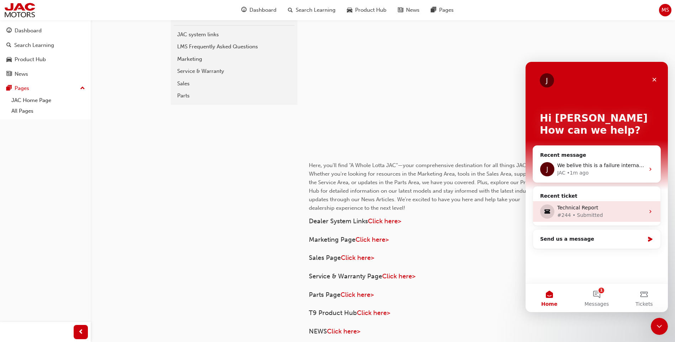  Describe the element at coordinates (446, 10) in the screenshot. I see `span: Pages` at that location.